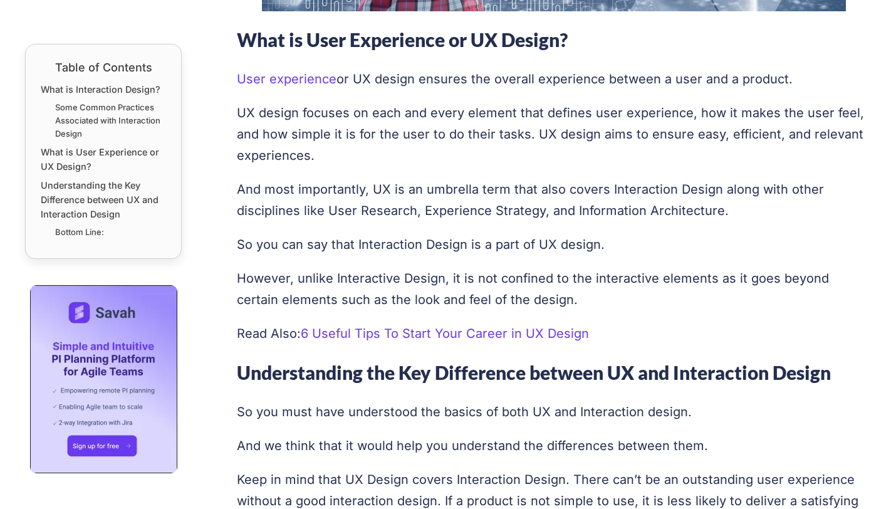  Describe the element at coordinates (554, 79) in the screenshot. I see `p: or UX design ensures the overall experience between a user and a product.` at that location.